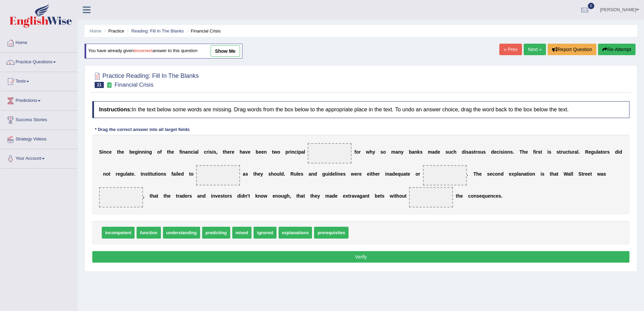  Describe the element at coordinates (257, 152) in the screenshot. I see `b: b` at that location.